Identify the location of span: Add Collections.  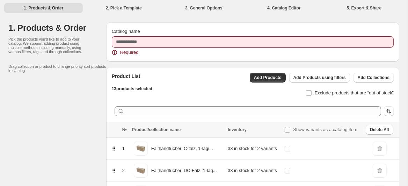
(374, 78).